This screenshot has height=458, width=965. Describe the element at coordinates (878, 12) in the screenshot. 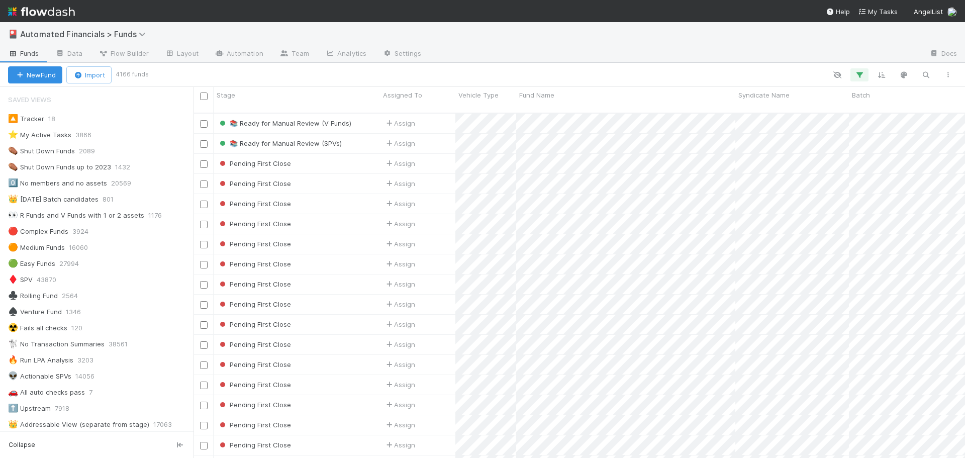

I see `span: My Tasks` at that location.